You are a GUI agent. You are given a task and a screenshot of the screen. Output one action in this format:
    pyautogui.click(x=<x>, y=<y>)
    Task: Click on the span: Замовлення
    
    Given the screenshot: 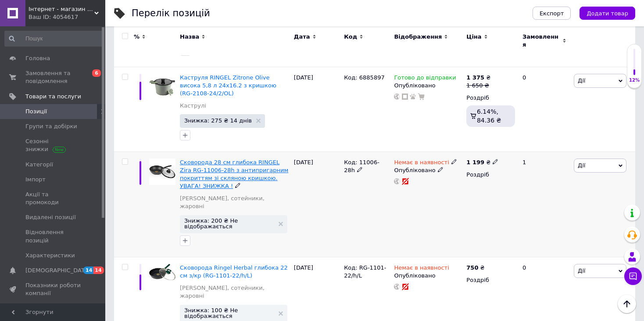 What is the action you would take?
    pyautogui.click(x=542, y=41)
    